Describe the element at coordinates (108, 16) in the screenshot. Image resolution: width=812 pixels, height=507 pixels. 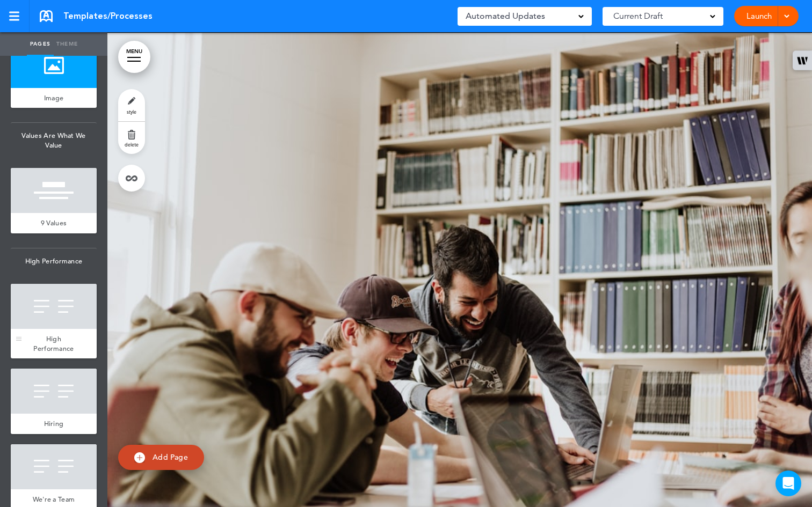
I see `span: Templates/Processes` at that location.